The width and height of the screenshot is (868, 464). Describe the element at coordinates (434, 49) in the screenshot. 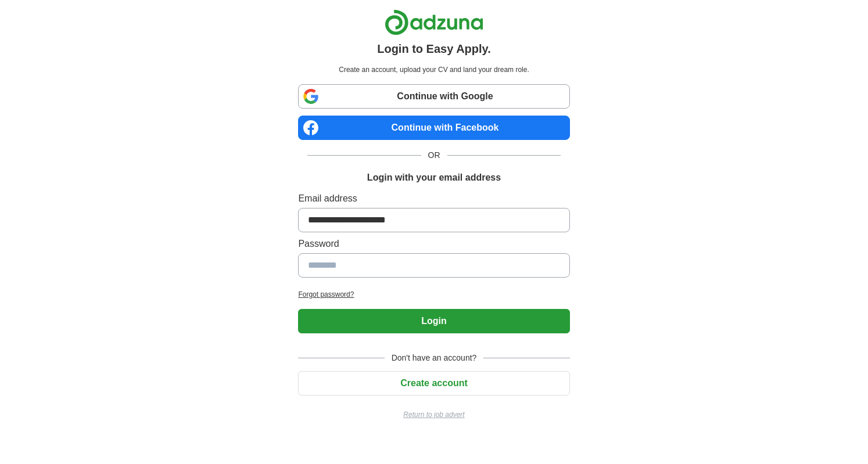

I see `h1: Login to Easy Apply.` at that location.